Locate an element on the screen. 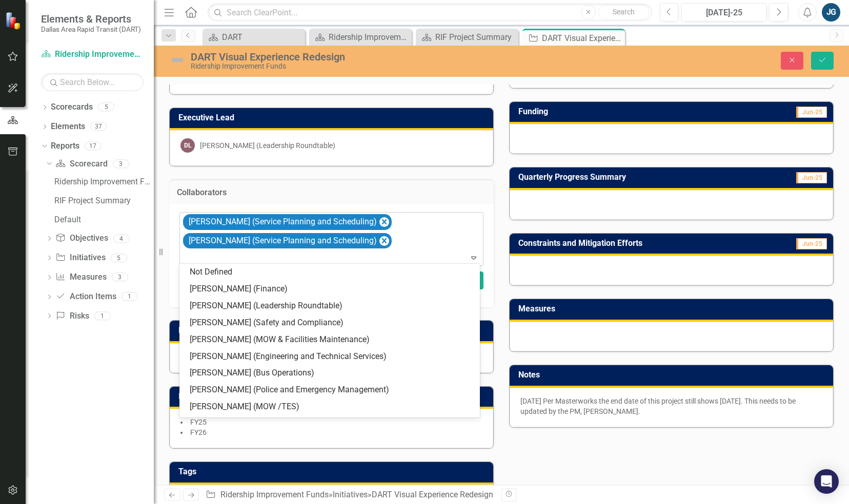  a: Default is located at coordinates (102, 219).